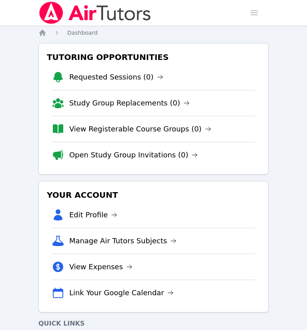 The width and height of the screenshot is (307, 330). Describe the element at coordinates (116, 77) in the screenshot. I see `a: Requested Sessions (0)` at that location.